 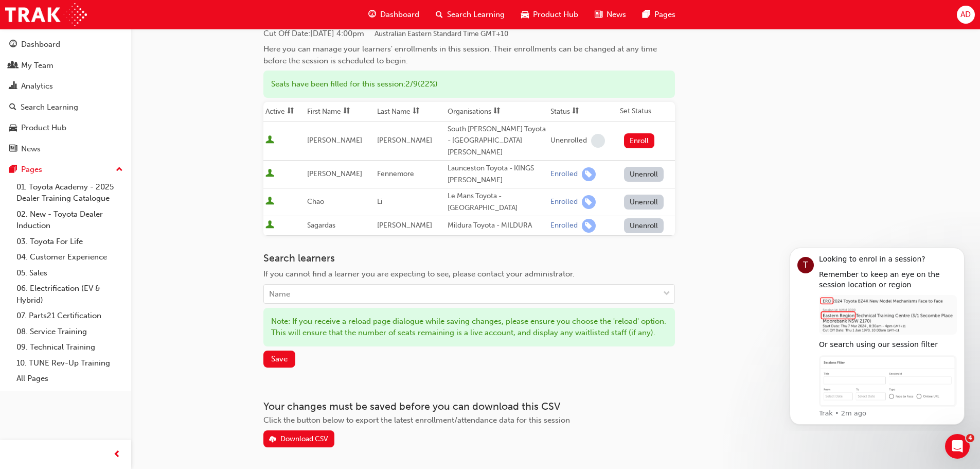 What do you see at coordinates (469, 55) in the screenshot?
I see `div: Here you can manage your learners' enrollments in this session. Their enrollments can be changed ...` at bounding box center [469, 55].